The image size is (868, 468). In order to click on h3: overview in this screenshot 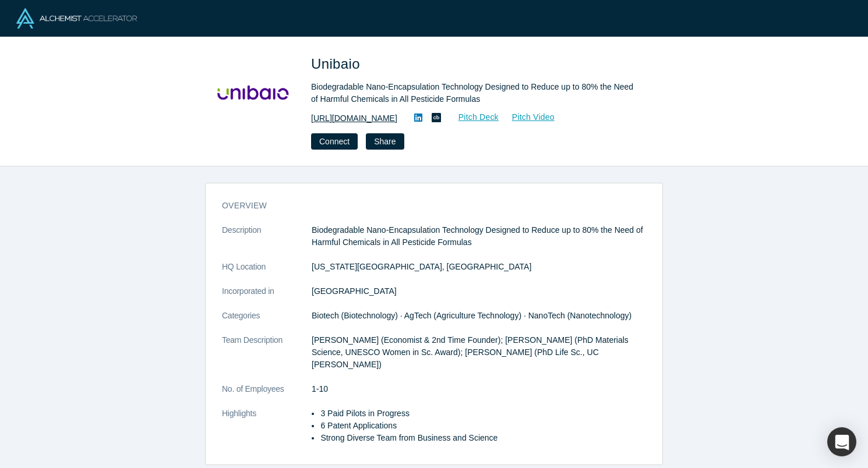, I will do `click(426, 206)`.